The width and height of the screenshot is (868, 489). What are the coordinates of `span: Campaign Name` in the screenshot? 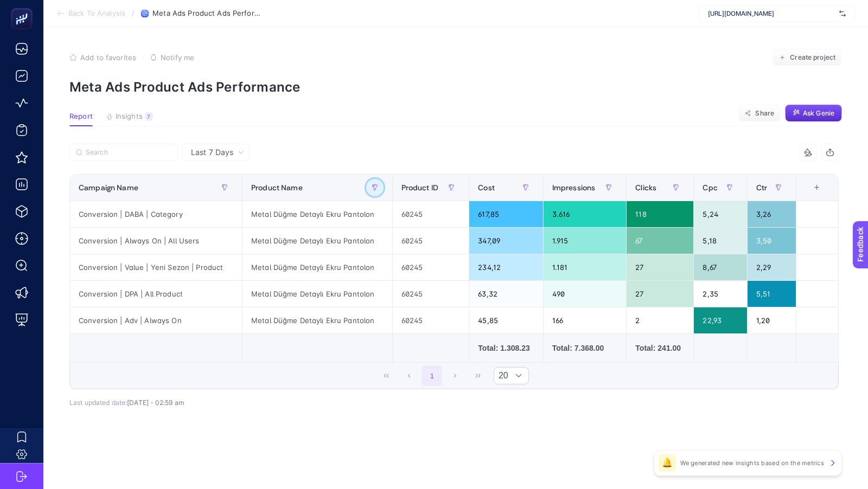 It's located at (109, 187).